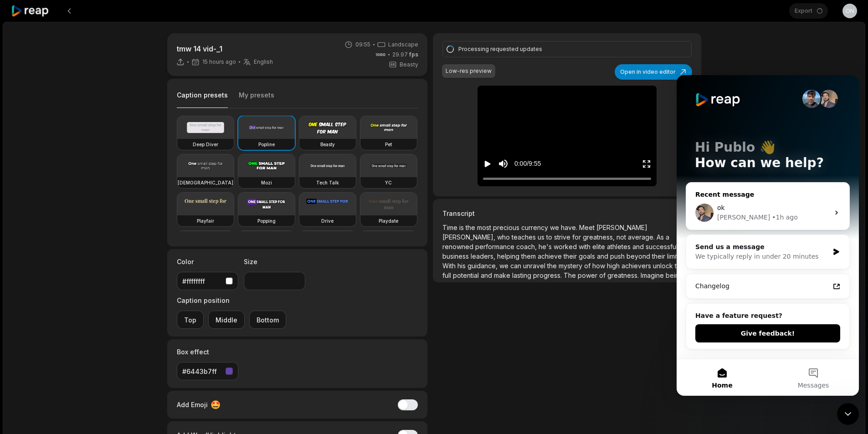 This screenshot has width=868, height=434. Describe the element at coordinates (484, 266) in the screenshot. I see `span: guidance,` at that location.